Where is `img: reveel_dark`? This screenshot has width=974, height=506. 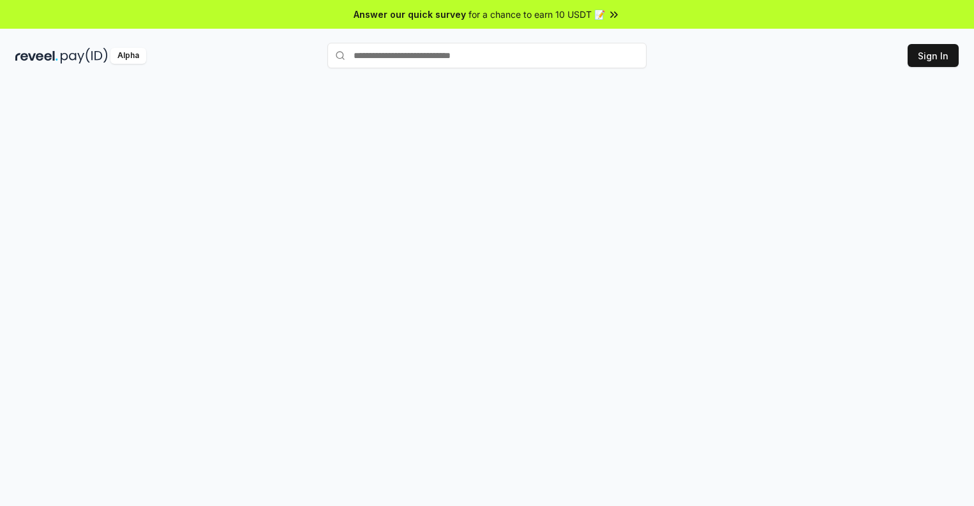
img: reveel_dark is located at coordinates (36, 56).